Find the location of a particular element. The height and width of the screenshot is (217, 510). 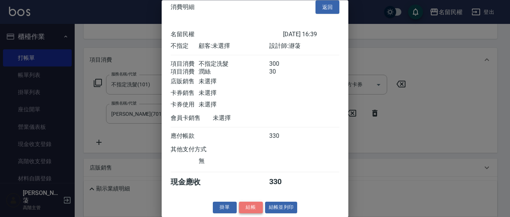

div: 設計師: 瀞蓤 is located at coordinates (304, 46).